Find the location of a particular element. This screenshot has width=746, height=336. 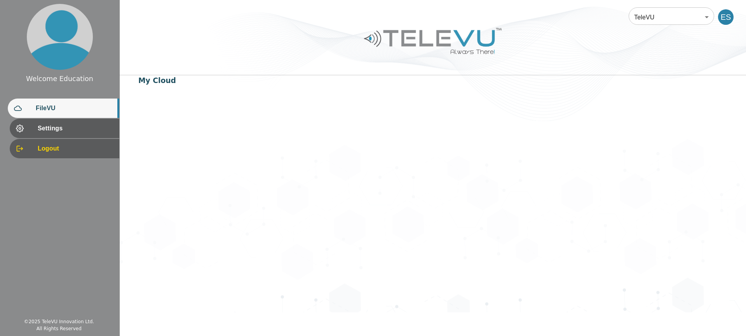

img: profile.png is located at coordinates (60, 37).